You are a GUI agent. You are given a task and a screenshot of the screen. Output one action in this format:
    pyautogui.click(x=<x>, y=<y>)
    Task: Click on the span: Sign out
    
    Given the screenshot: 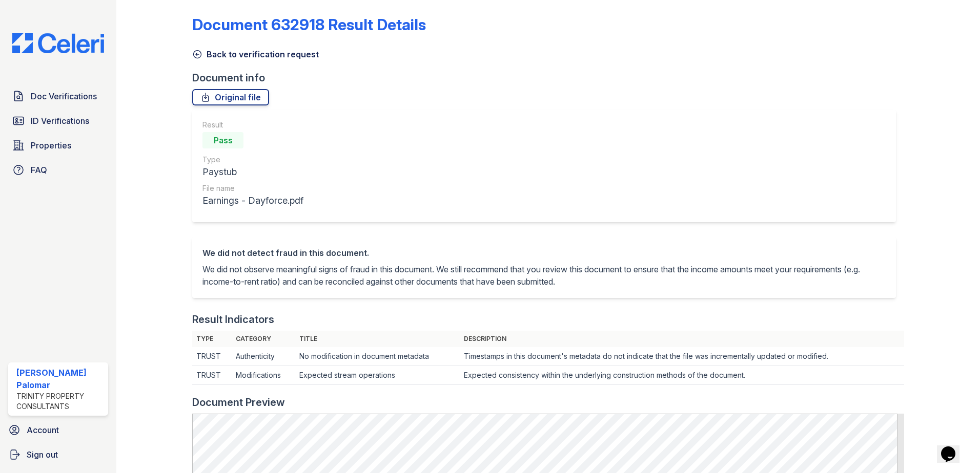 What is the action you would take?
    pyautogui.click(x=42, y=455)
    